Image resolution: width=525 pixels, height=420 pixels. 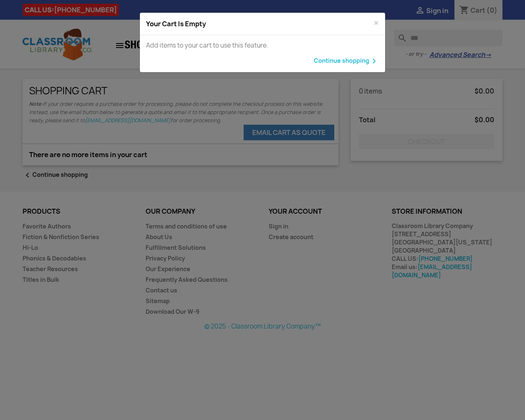 What do you see at coordinates (176, 24) in the screenshot?
I see `h5: Your Cart Is Empty` at bounding box center [176, 24].